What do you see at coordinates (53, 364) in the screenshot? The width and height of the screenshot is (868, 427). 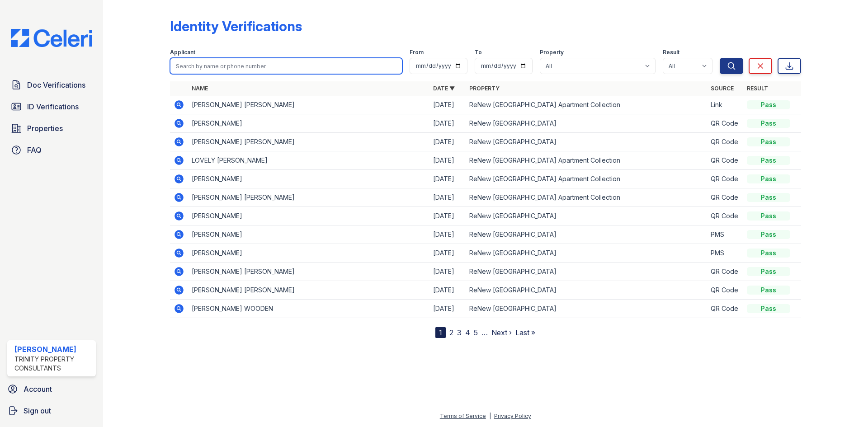 I see `div: Trinity Property Consultants` at bounding box center [53, 364].